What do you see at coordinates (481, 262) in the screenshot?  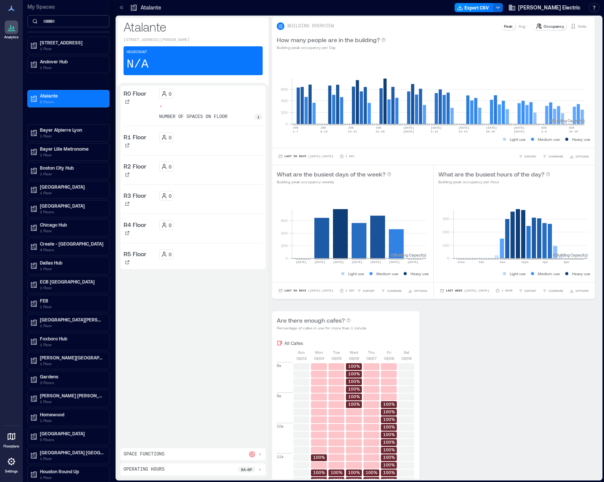 I see `text: 4am` at bounding box center [481, 262].